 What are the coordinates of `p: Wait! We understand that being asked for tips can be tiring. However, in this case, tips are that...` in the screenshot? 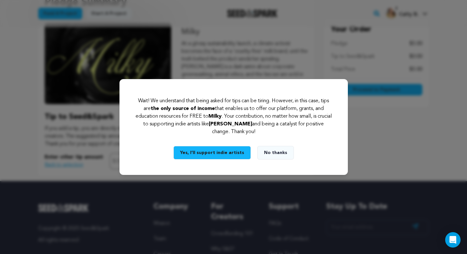 It's located at (234, 116).